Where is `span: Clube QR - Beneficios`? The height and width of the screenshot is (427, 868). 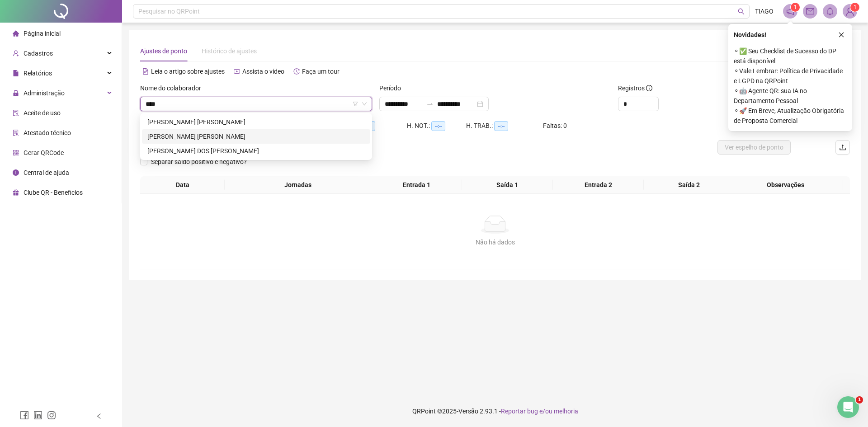 span: Clube QR - Beneficios is located at coordinates (53, 193).